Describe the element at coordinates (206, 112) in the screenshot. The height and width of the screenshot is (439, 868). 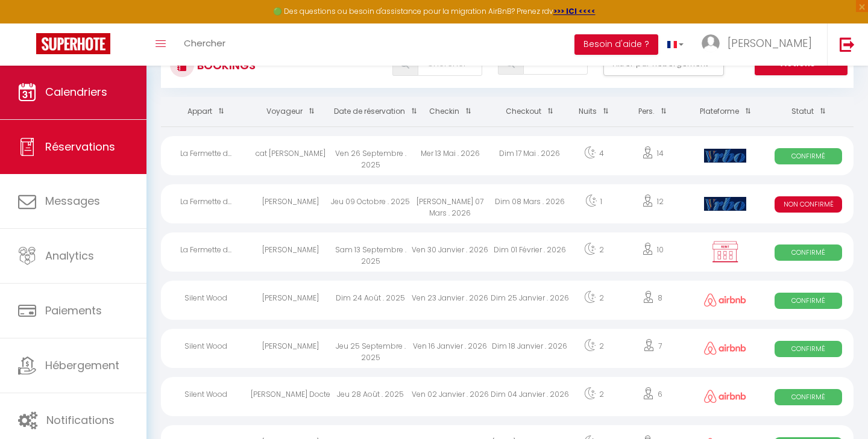
I see `th: Sort by rentals` at that location.